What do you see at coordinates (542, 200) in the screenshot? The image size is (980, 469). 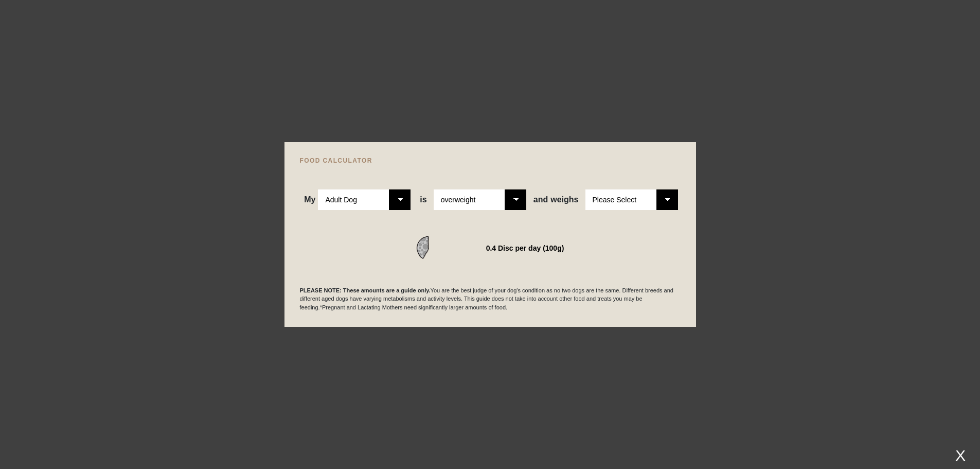 I see `span: and` at bounding box center [542, 200].